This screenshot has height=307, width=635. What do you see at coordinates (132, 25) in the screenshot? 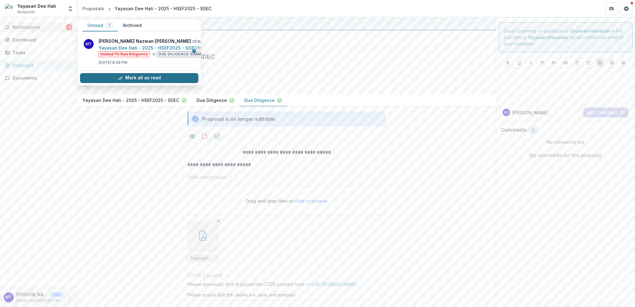
I see `button: Archived` at bounding box center [132, 25].